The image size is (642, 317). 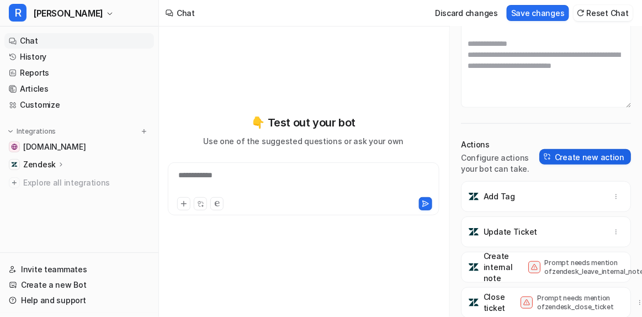 I want to click on img: swyfthome.com, so click(x=14, y=147).